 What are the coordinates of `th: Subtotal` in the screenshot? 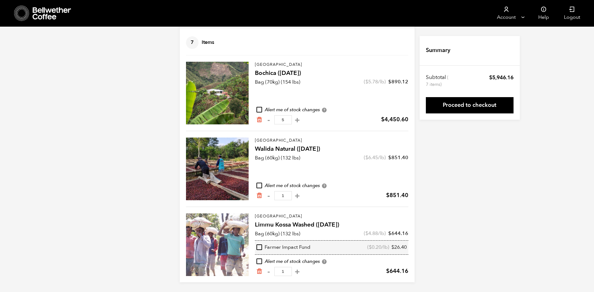 It's located at (438, 81).